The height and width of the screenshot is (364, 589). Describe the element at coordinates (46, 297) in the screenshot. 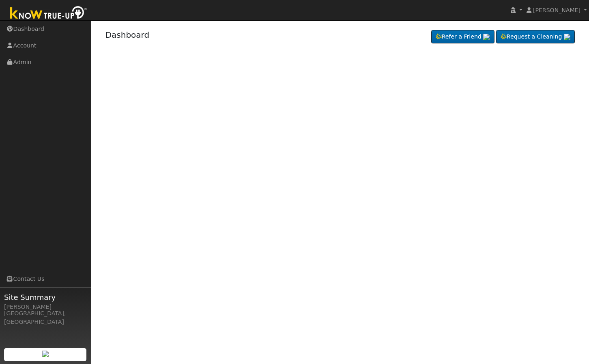

I see `span: Site Summary` at that location.